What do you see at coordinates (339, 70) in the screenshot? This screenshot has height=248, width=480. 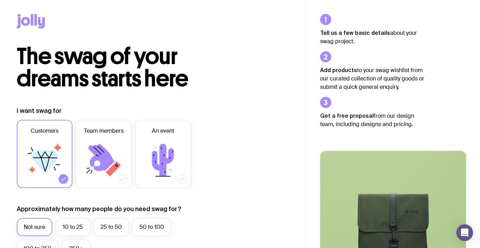 I see `strong: Add products` at bounding box center [339, 70].